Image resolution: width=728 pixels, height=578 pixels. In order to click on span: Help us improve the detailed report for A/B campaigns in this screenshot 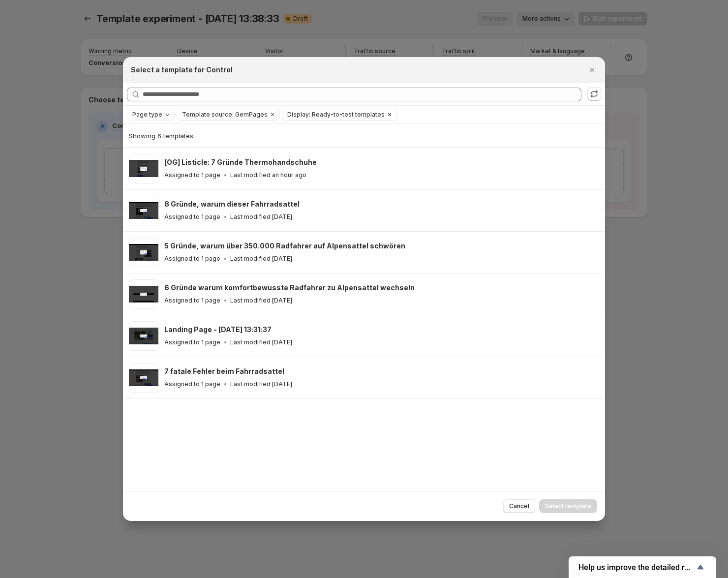, I will do `click(636, 567)`.